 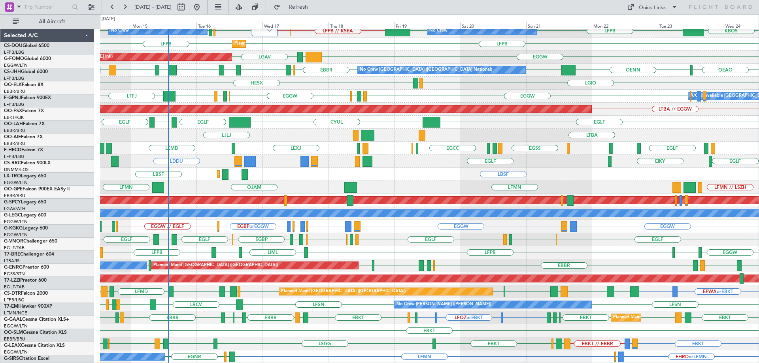 What do you see at coordinates (24, 85) in the screenshot?
I see `a: OO-ELKFalcon 8X` at bounding box center [24, 85].